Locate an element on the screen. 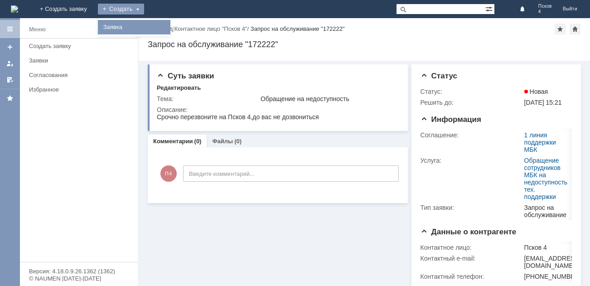 This screenshot has height=286, width=590. div: Согласования is located at coordinates (81, 75).